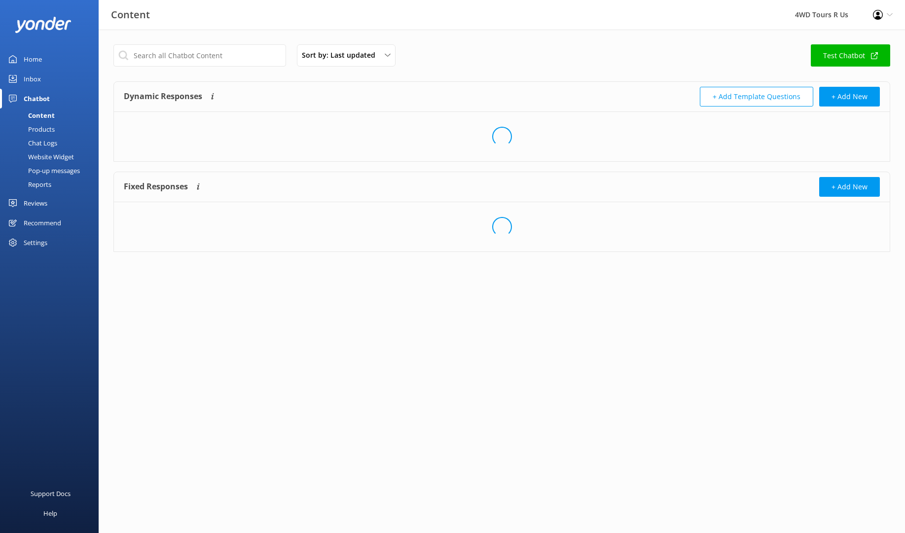  I want to click on img: yonder-white-logo.png, so click(43, 25).